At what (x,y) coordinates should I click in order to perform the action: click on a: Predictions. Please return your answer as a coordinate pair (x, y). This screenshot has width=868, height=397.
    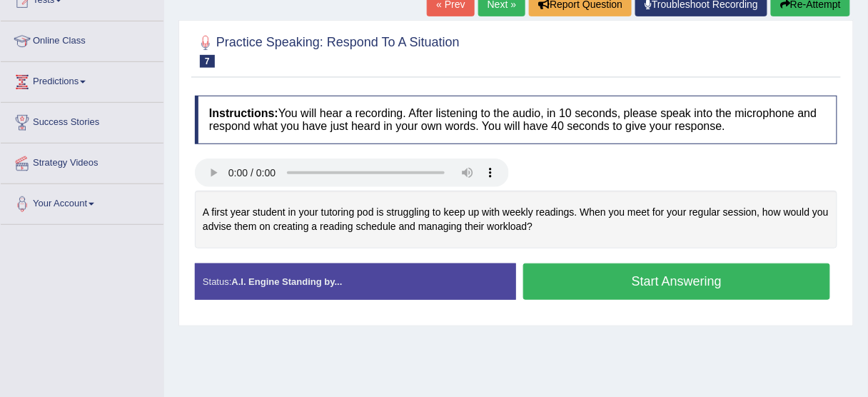
    Looking at the image, I should click on (82, 80).